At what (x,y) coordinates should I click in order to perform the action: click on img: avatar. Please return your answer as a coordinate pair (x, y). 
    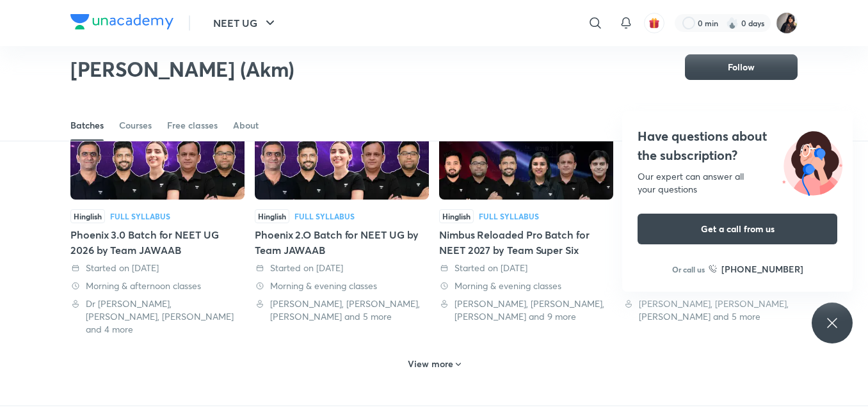
    Looking at the image, I should click on (654, 23).